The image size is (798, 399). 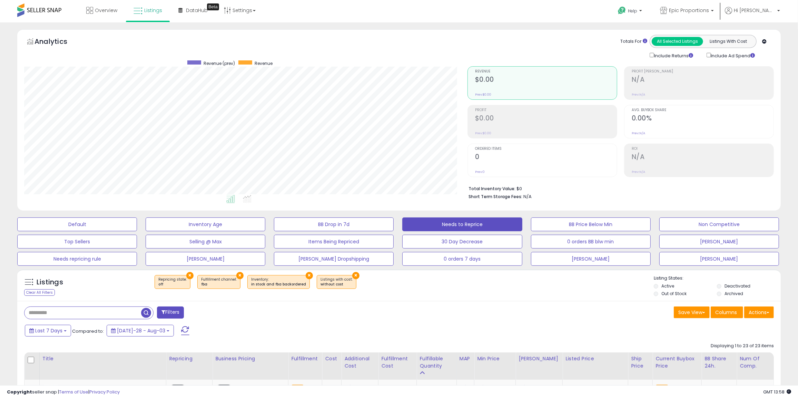 What do you see at coordinates (63, 392) in the screenshot?
I see `div: seller snap | |` at bounding box center [63, 392].